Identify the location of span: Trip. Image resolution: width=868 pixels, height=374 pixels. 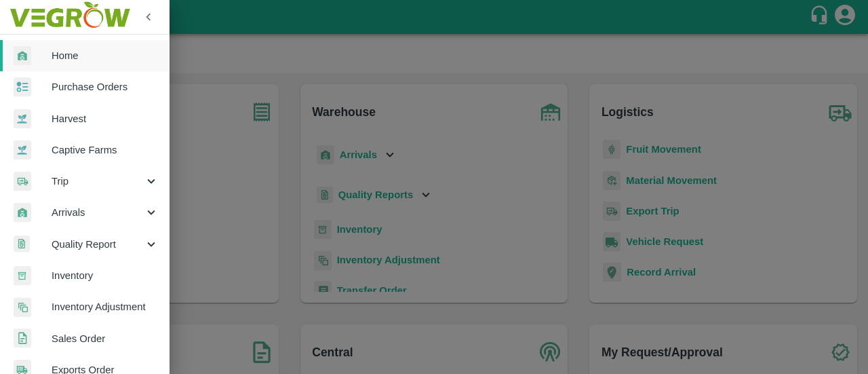
(97, 181).